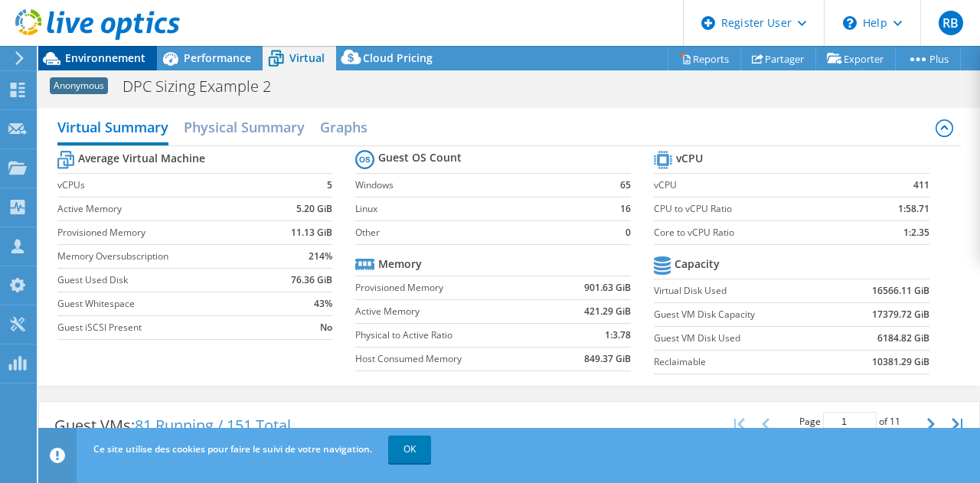  I want to click on label: Guest Whitespace, so click(165, 304).